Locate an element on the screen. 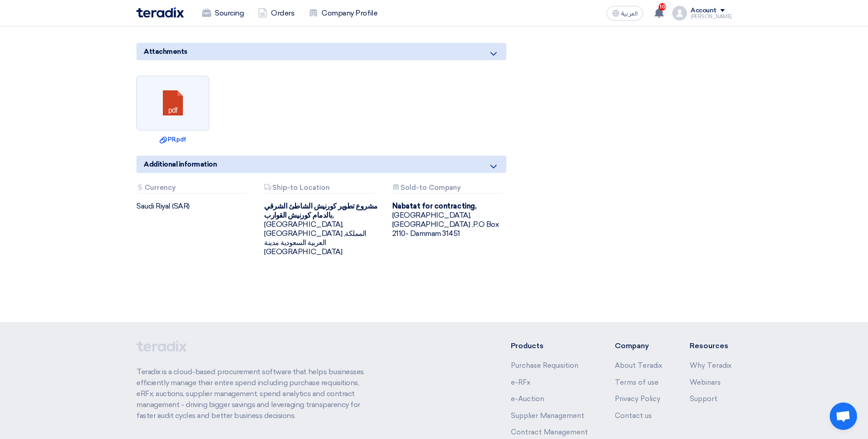 The image size is (868, 439). div: Account is located at coordinates (703, 11).